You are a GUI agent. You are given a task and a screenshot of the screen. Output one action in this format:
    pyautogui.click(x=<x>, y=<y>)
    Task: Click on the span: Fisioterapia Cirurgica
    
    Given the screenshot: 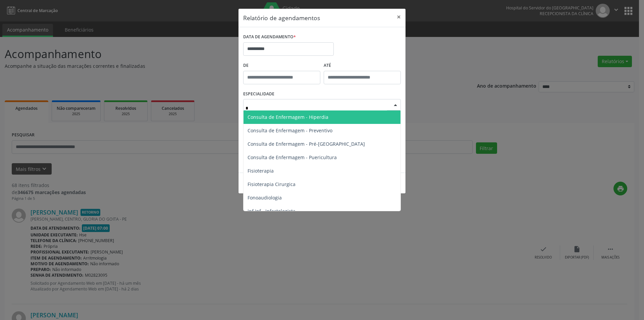 What is the action you would take?
    pyautogui.click(x=271, y=184)
    